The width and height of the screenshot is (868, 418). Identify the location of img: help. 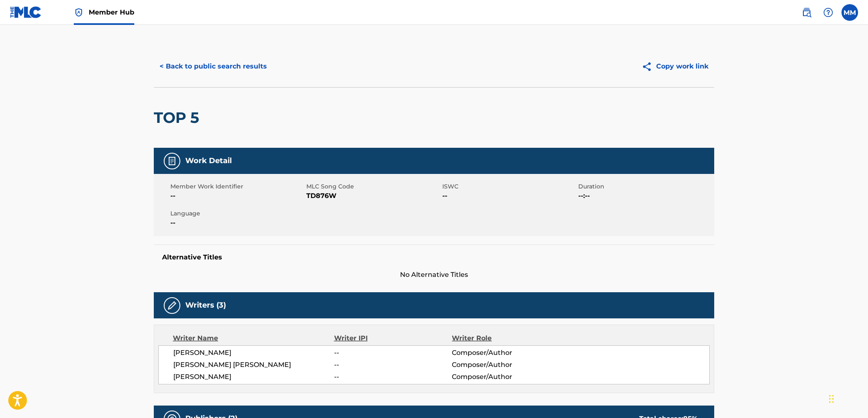
(828, 13).